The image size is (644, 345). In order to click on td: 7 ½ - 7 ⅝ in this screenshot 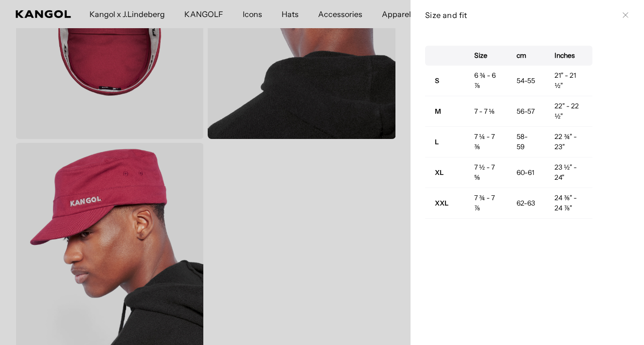, I will do `click(486, 172)`.